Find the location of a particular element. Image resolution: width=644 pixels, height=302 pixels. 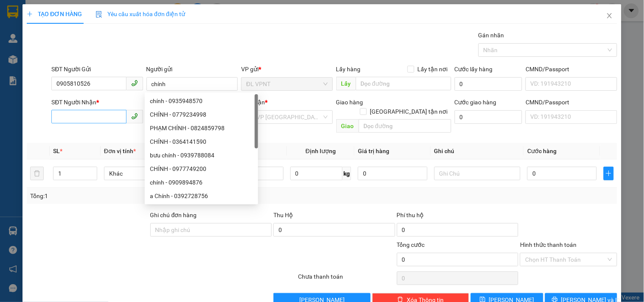

label: Gán nhãn is located at coordinates (491, 35).